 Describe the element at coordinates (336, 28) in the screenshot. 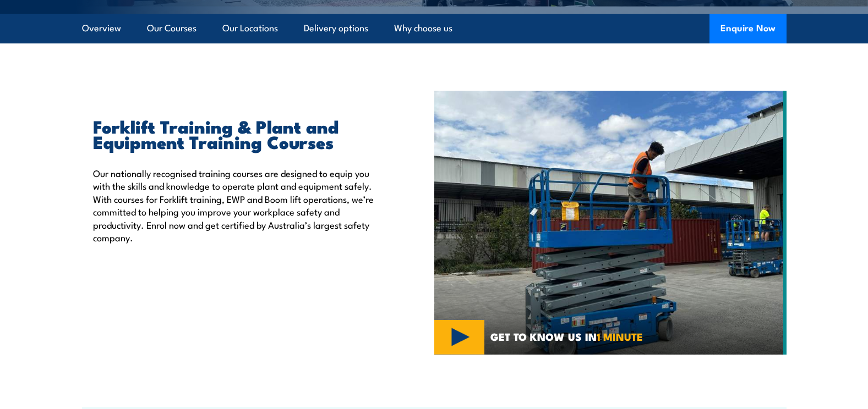

I see `a: Delivery options` at that location.